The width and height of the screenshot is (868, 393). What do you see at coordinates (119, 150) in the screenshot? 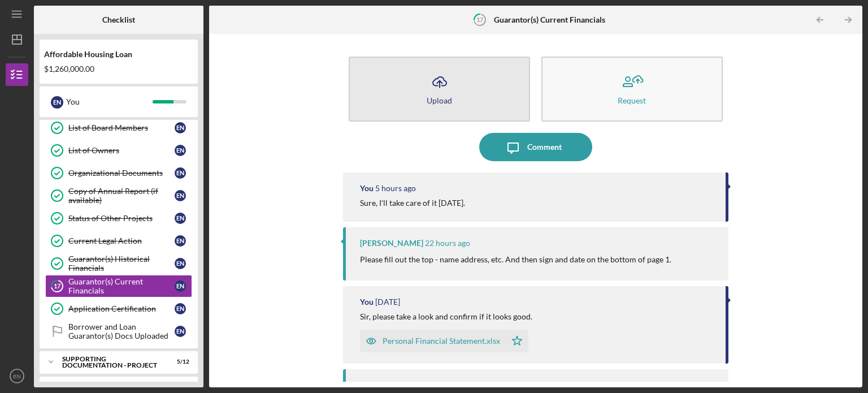
I see `a: List of OwnersEN` at bounding box center [119, 150].